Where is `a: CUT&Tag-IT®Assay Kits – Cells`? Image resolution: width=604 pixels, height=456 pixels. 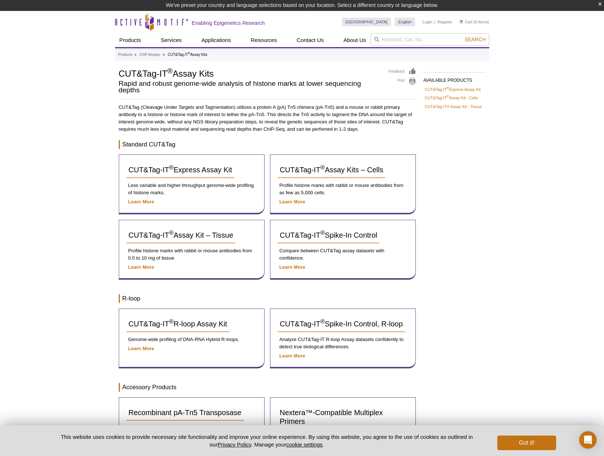 a: CUT&Tag-IT®Assay Kits – Cells is located at coordinates (331, 170).